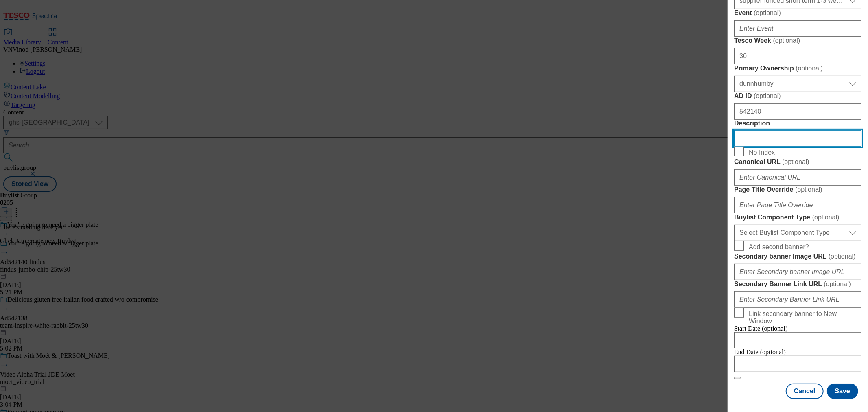 The height and width of the screenshot is (412, 868). I want to click on input: Enter Secondary Banner Link URL, so click(797, 300).